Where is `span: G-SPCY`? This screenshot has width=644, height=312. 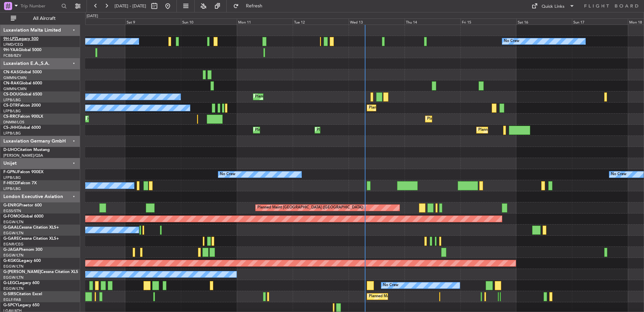 span: G-SPCY is located at coordinates (11, 305).